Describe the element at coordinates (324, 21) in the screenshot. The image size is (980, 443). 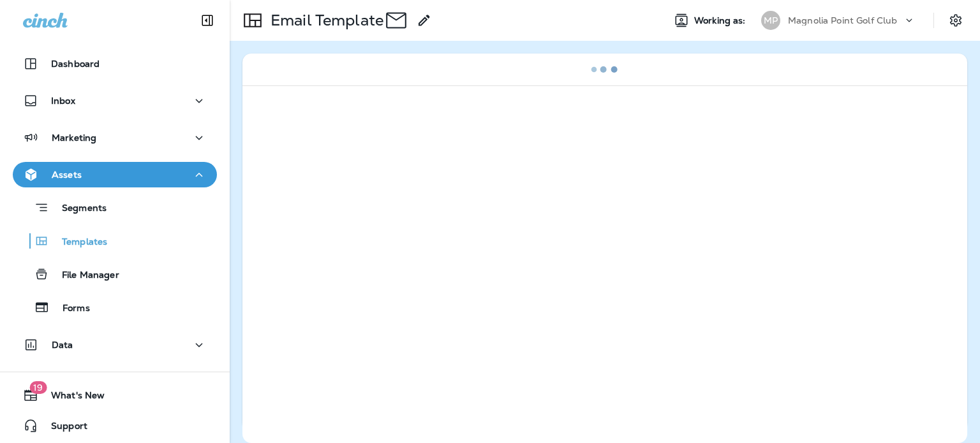
I see `p: Email Template` at that location.